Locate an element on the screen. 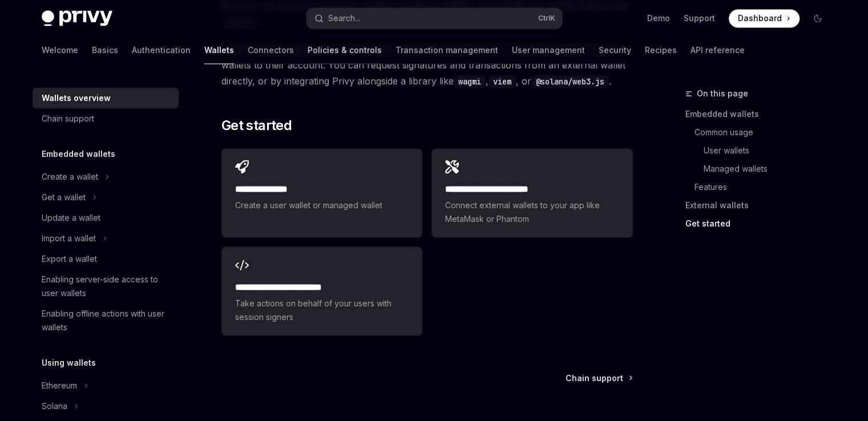 This screenshot has width=868, height=421. a: Enabling server-side access to user wallets is located at coordinates (106, 286).